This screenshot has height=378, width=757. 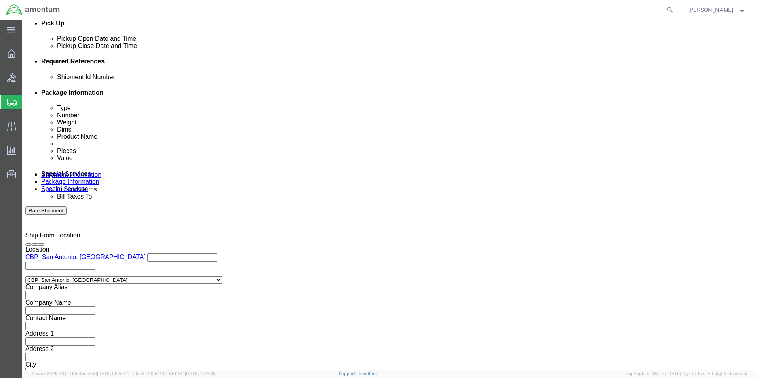 I want to click on span: Server: 2025.20.0-710e05ee653, so click(x=80, y=373).